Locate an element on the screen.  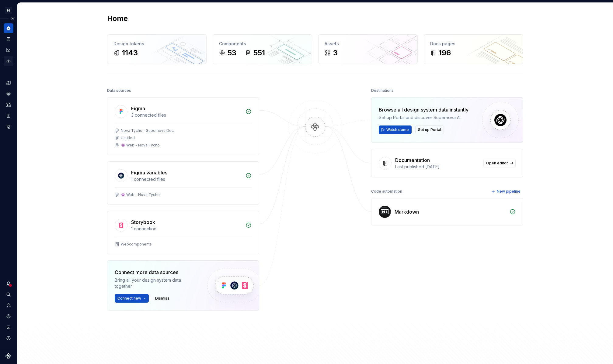
div: Home is located at coordinates (8, 28).